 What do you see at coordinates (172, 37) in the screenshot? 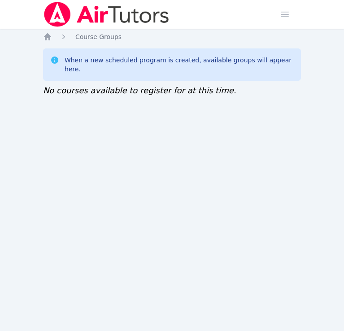
I see `nav: Breadcrumb` at bounding box center [172, 37].